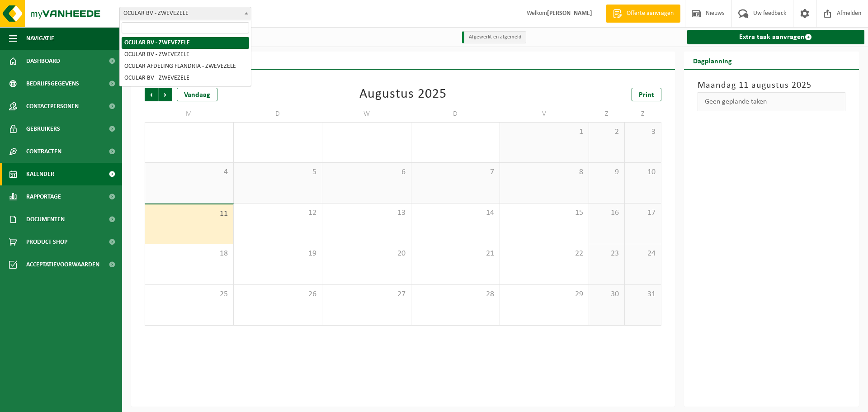  Describe the element at coordinates (367, 172) in the screenshot. I see `span: 6` at that location.